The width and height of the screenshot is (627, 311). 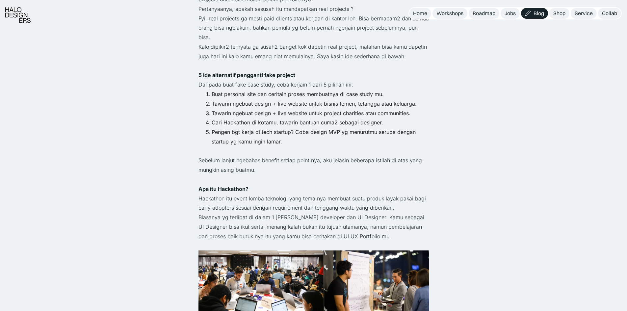 I want to click on strong: 5 ide alternatif pengganti fake project, so click(x=247, y=75).